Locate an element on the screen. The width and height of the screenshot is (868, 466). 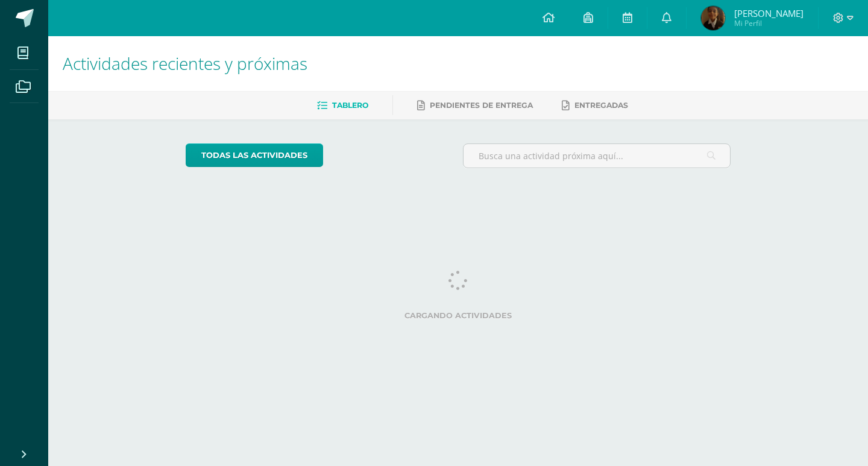
img: bdb9db04f70e451cd67b19d09788241b.png is located at coordinates (713, 18).